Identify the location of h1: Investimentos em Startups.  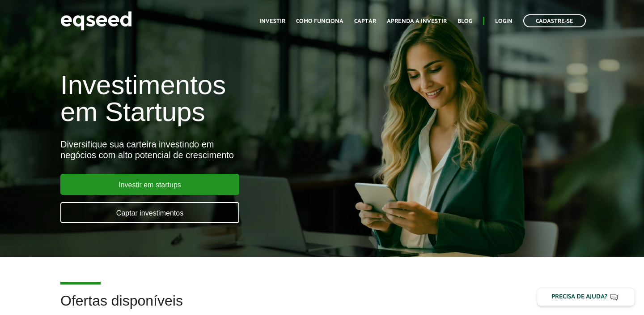
(215, 99).